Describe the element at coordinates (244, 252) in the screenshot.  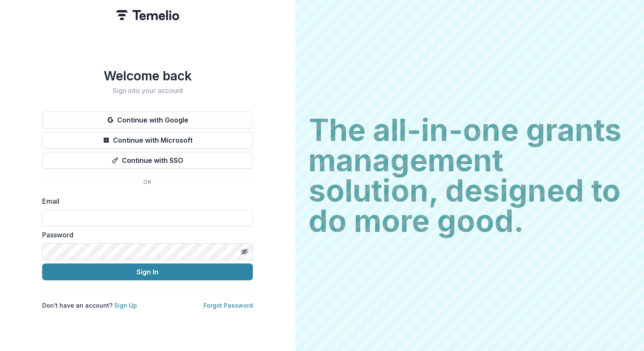
I see `button: Toggle password visibility` at that location.